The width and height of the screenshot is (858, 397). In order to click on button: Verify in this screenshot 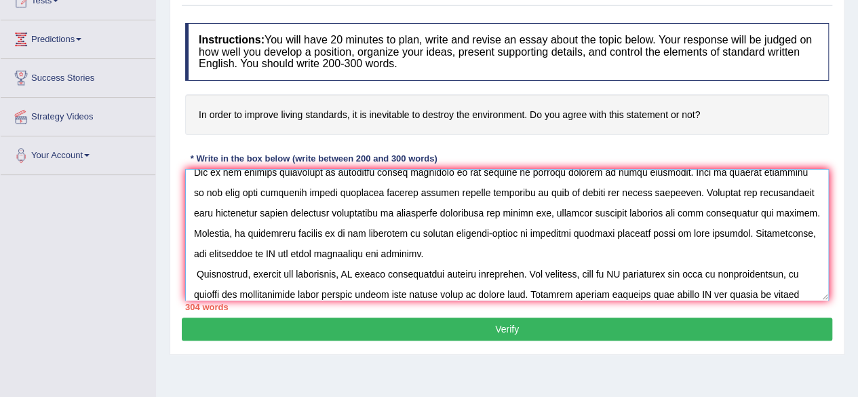, I will do `click(507, 329)`.